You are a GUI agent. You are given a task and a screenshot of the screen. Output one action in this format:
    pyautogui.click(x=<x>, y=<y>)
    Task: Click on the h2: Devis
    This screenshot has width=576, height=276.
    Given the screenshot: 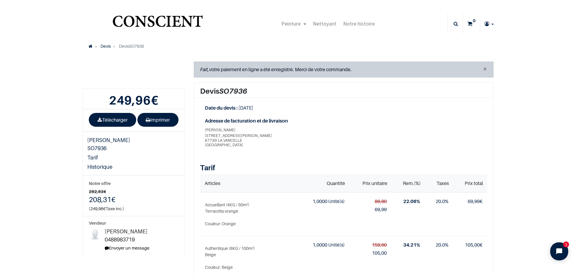 What is the action you would take?
    pyautogui.click(x=344, y=91)
    